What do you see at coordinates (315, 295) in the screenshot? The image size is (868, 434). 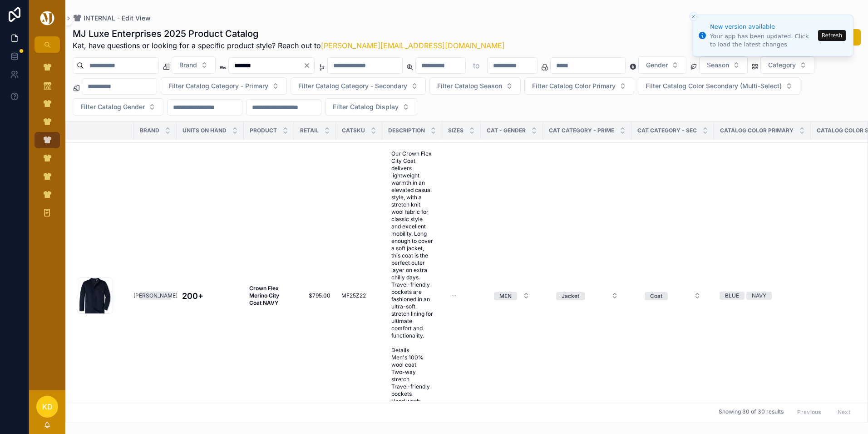 I see `span: $795.00` at bounding box center [315, 295].